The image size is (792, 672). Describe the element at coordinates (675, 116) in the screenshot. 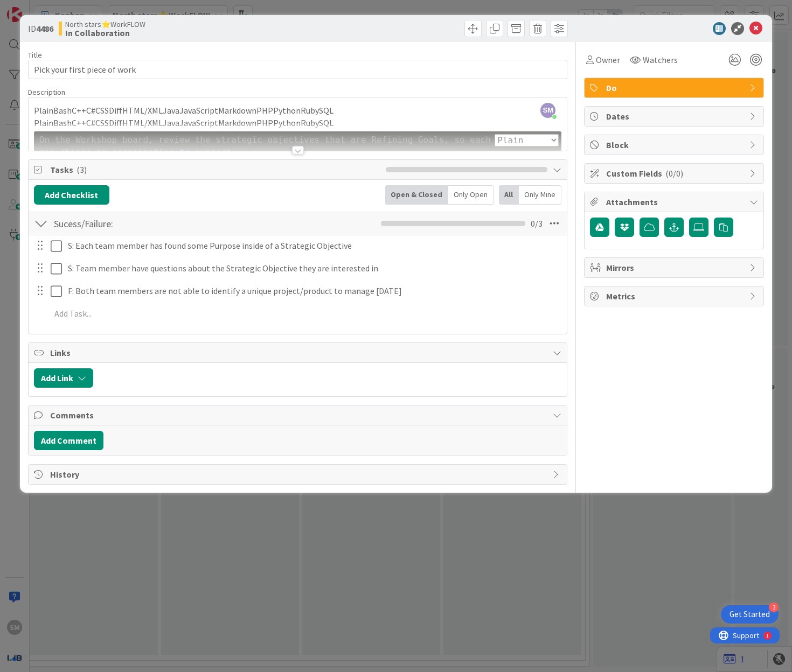

I see `span: Dates` at that location.